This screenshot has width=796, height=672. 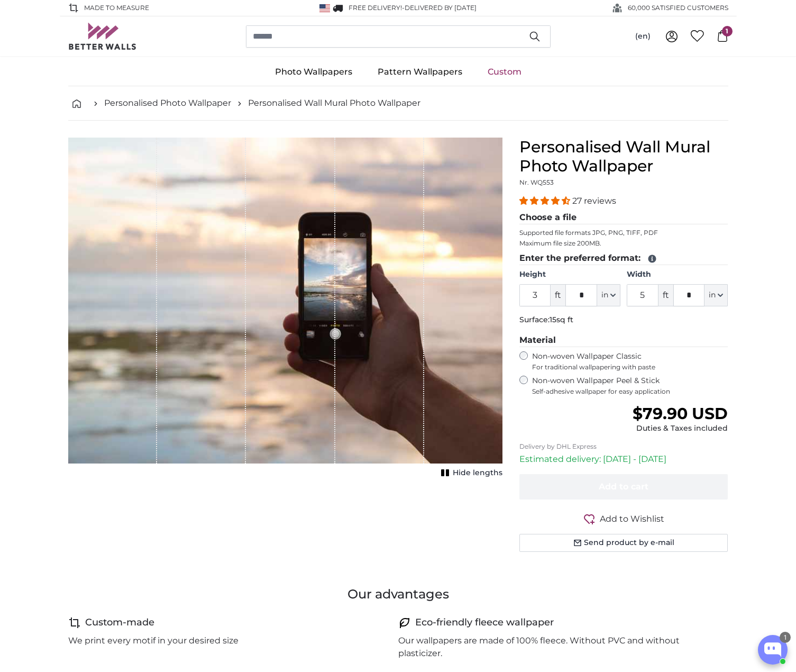 I want to click on span: Made to Measure, so click(x=117, y=8).